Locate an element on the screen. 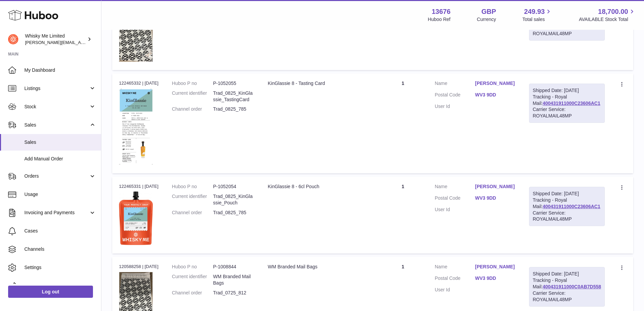 The height and width of the screenshot is (311, 644). div: WM Branded Mail Bags is located at coordinates (319, 267).